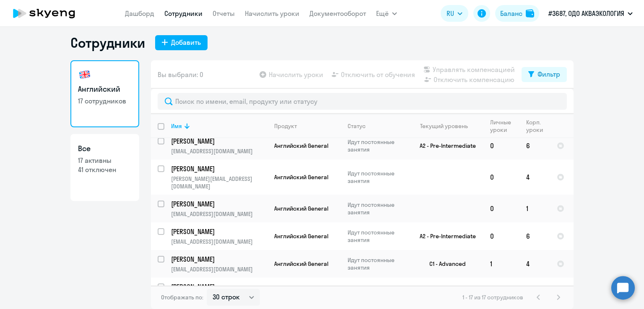  What do you see at coordinates (223, 13) in the screenshot?
I see `a: Отчеты` at bounding box center [223, 13].